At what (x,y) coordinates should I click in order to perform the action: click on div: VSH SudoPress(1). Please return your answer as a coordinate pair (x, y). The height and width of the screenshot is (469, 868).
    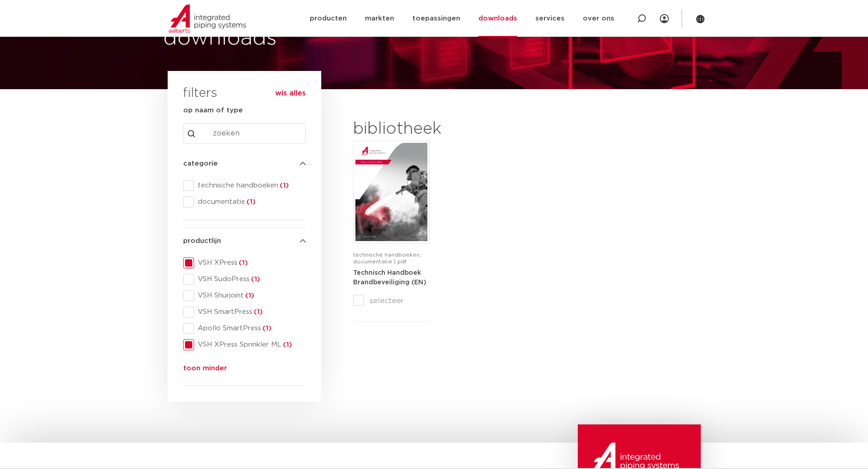
    Looking at the image, I should click on (244, 280).